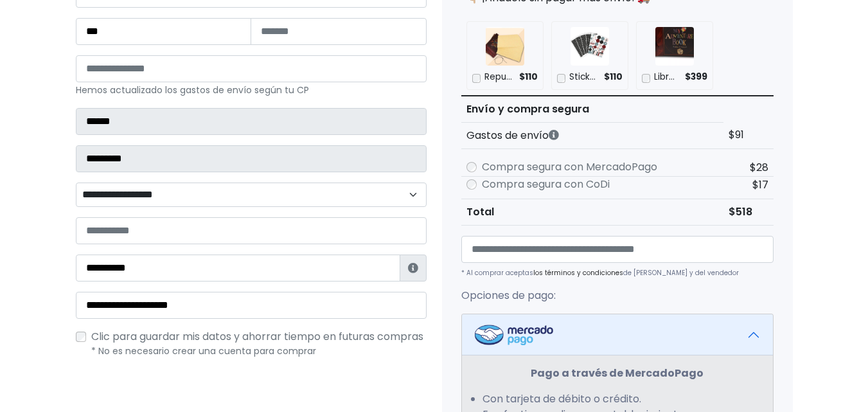  I want to click on td: $91, so click(748, 135).